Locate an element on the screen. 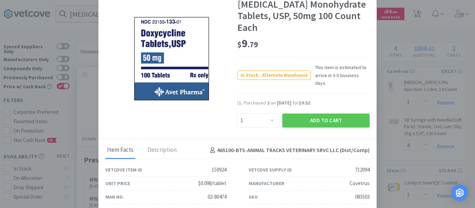 The image size is (475, 208). div: Vetcove Item ID is located at coordinates (124, 170).